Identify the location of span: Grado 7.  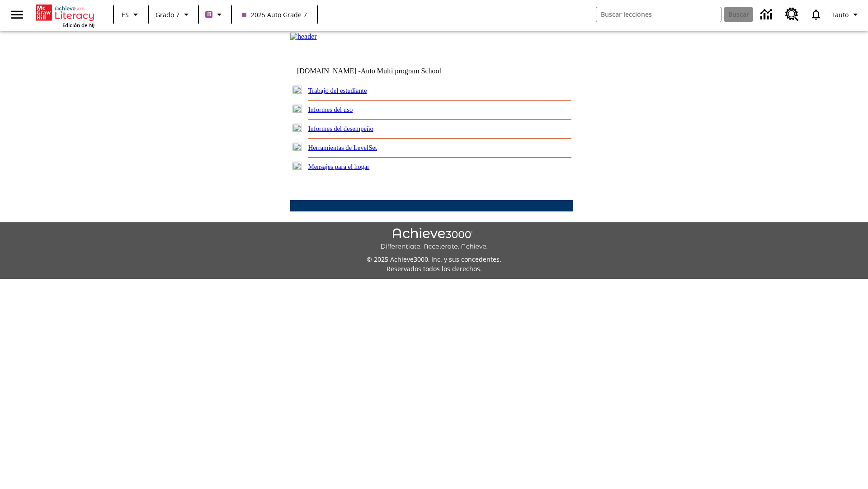
(167, 14).